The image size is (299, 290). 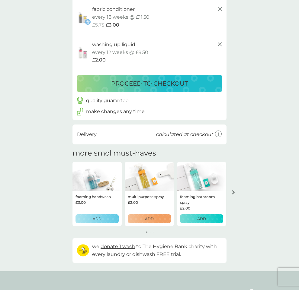 What do you see at coordinates (115, 112) in the screenshot?
I see `p: make changes any time` at bounding box center [115, 112].